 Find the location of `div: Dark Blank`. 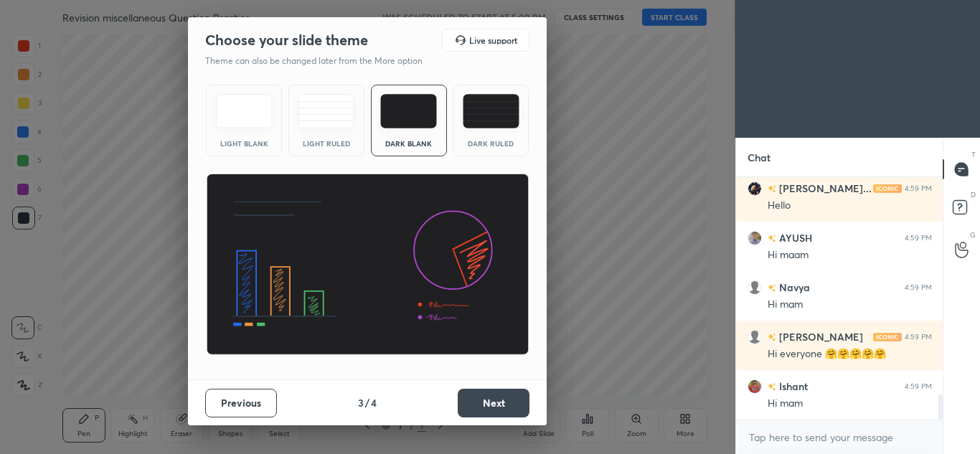

div: Dark Blank is located at coordinates (409, 143).